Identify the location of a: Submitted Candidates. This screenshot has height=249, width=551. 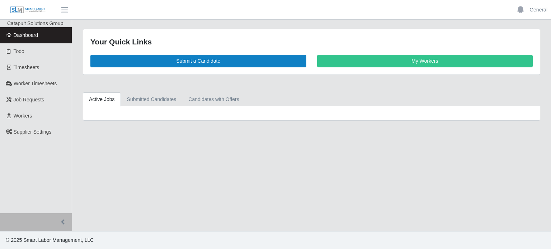
(152, 99).